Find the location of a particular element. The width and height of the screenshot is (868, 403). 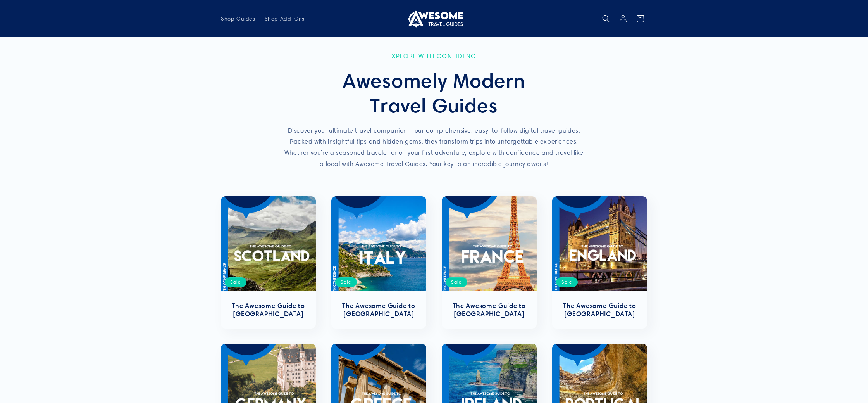

h2: Awesomely Modern Travel Guides is located at coordinates (434, 92).